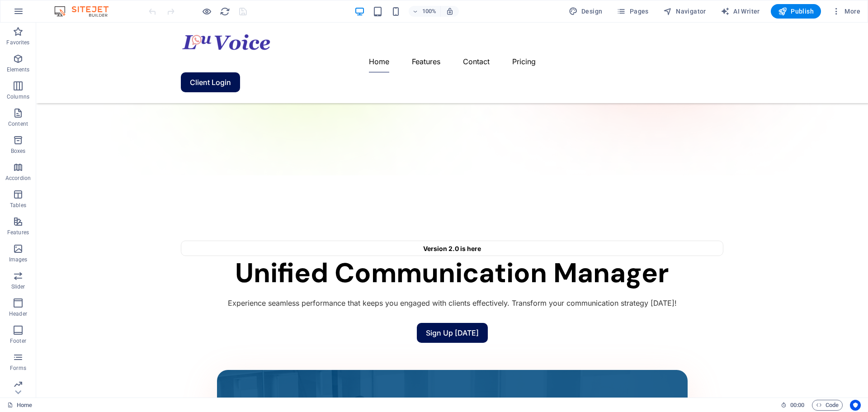  I want to click on span: Publish, so click(796, 11).